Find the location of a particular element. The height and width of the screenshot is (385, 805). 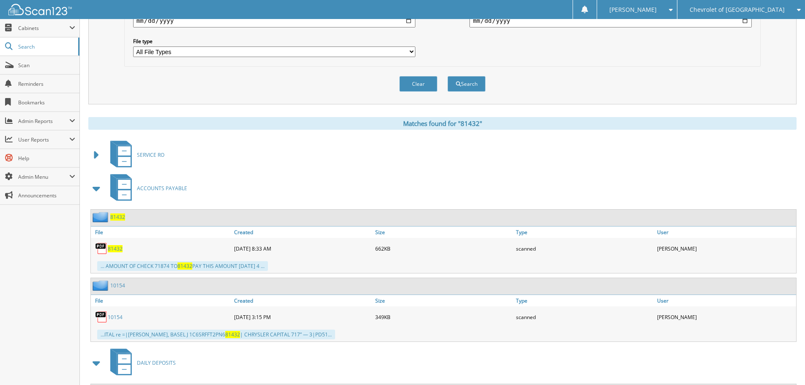

span: User Reports is located at coordinates (44, 139).